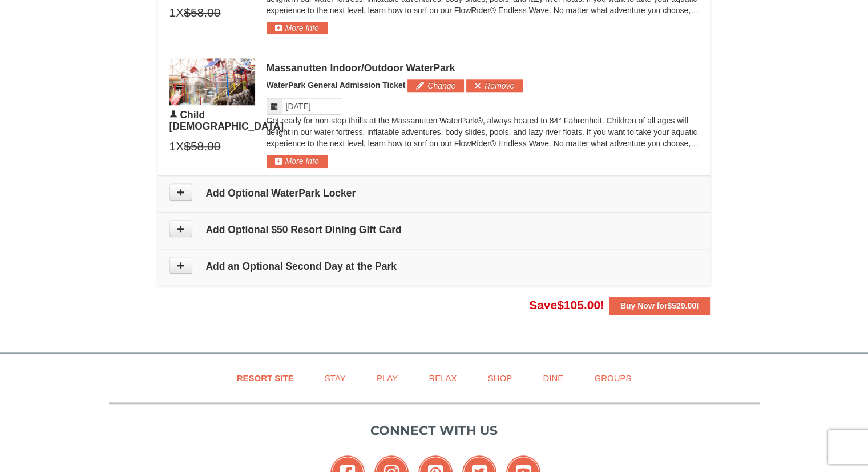  Describe the element at coordinates (265, 377) in the screenshot. I see `a: Resort Site` at that location.